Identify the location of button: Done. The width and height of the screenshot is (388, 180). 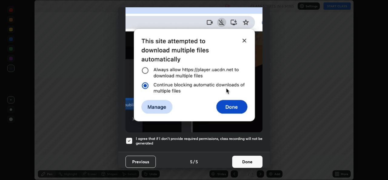
(247, 162).